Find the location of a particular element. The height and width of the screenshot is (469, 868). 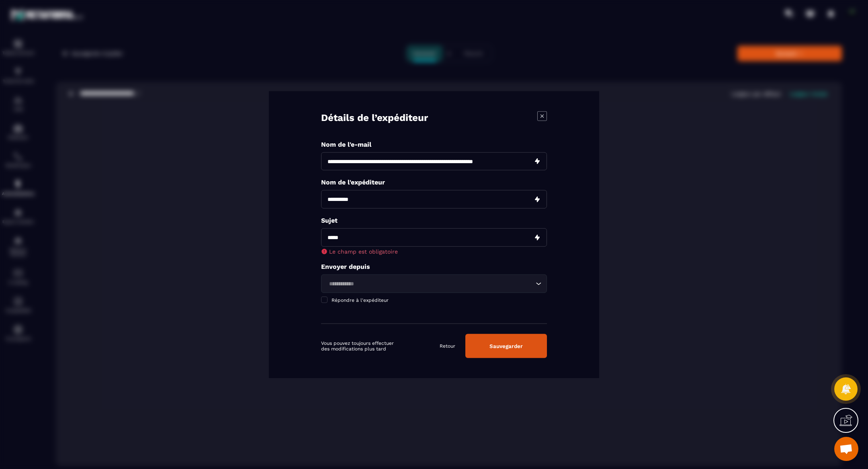

span: Répondre à l'expéditeur is located at coordinates (360, 300).